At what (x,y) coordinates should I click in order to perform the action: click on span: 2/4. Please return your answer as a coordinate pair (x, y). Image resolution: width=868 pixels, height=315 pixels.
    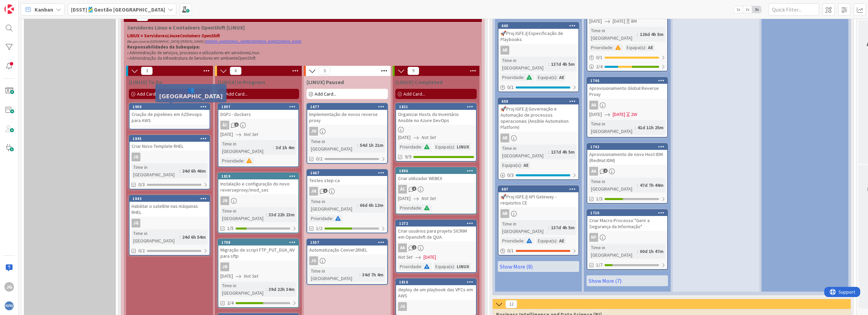
    Looking at the image, I should click on (230, 303).